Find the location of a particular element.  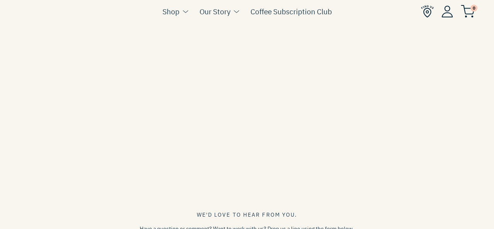

a: 0 is located at coordinates (468, 11).